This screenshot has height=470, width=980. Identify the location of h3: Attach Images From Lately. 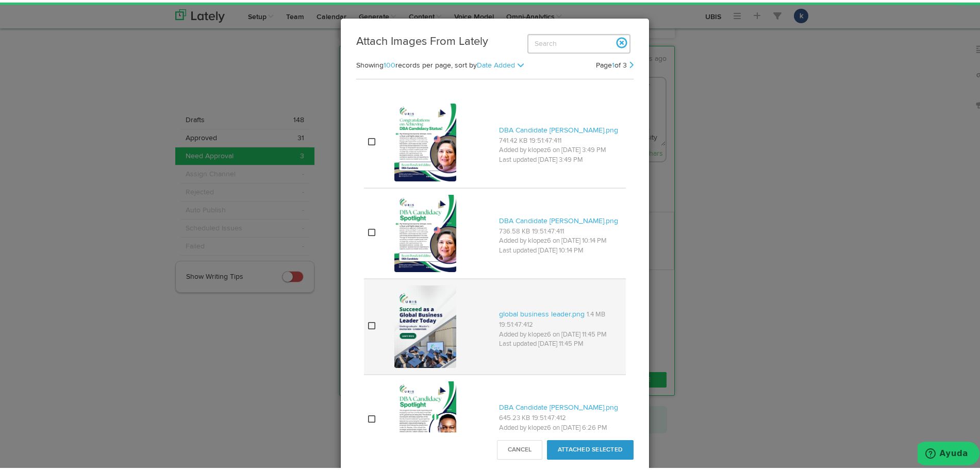
(495, 40).